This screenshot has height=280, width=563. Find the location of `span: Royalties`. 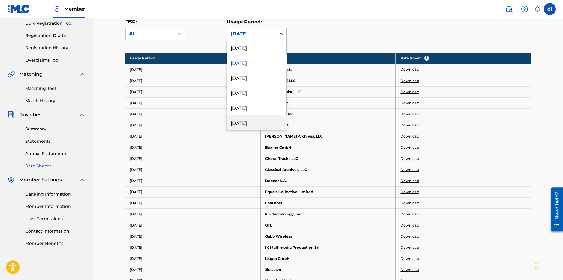

span: Royalties is located at coordinates (30, 115).